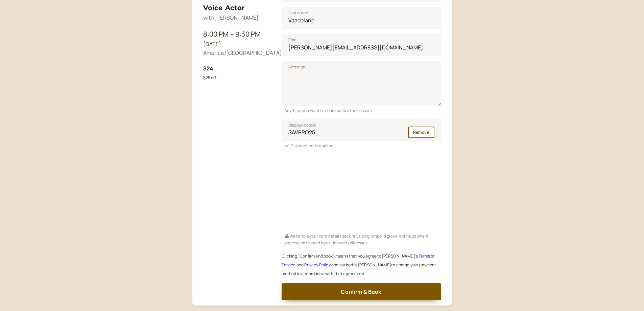 Image resolution: width=644 pixels, height=311 pixels. Describe the element at coordinates (298, 13) in the screenshot. I see `span: Last name` at that location.